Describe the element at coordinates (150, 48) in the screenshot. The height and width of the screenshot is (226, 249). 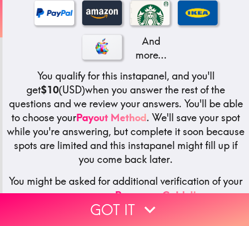
I see `p: And more...` at that location.